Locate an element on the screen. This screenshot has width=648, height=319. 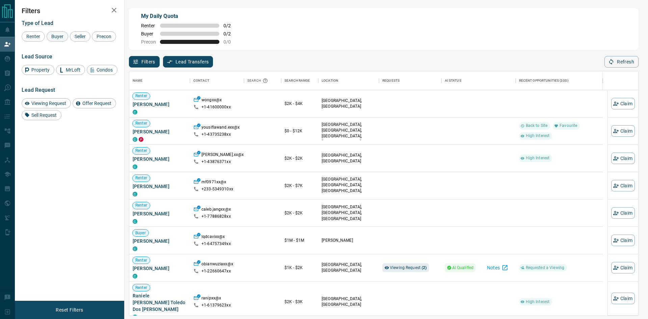
p: +1- 61379623xx is located at coordinates (216, 305).